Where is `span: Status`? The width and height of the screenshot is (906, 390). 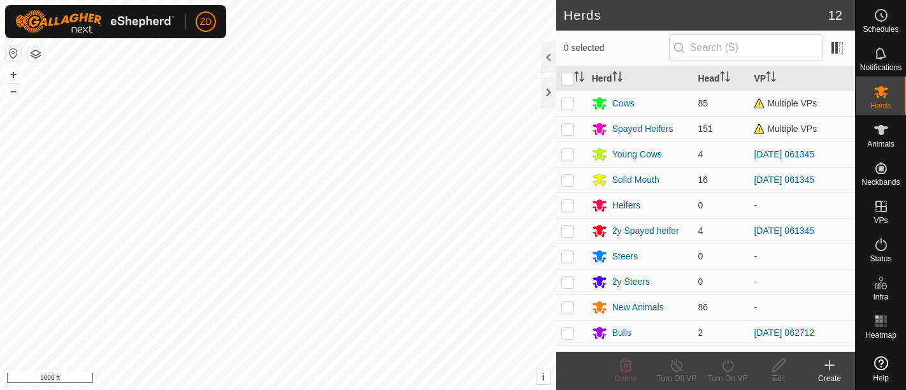
span: Status is located at coordinates (881, 259).